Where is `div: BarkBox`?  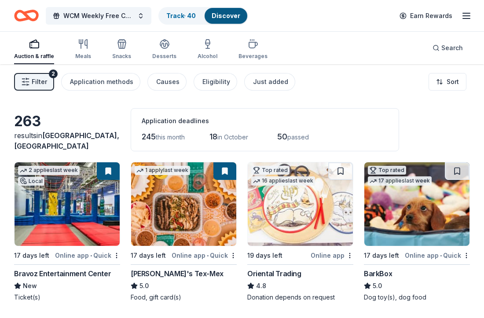 div: BarkBox is located at coordinates (378, 274).